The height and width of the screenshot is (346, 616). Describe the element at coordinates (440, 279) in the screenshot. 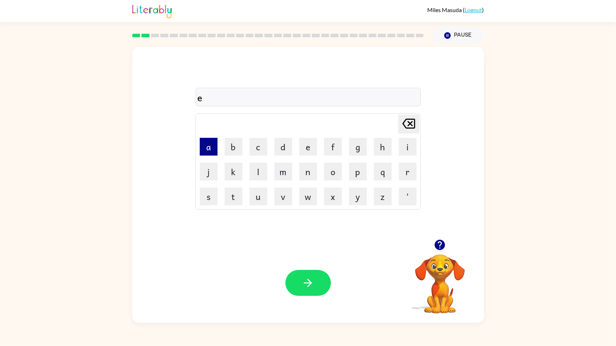

I see `video: Your browser must support playing .mp4 files to use Literably. Please try using another browser.` at that location.